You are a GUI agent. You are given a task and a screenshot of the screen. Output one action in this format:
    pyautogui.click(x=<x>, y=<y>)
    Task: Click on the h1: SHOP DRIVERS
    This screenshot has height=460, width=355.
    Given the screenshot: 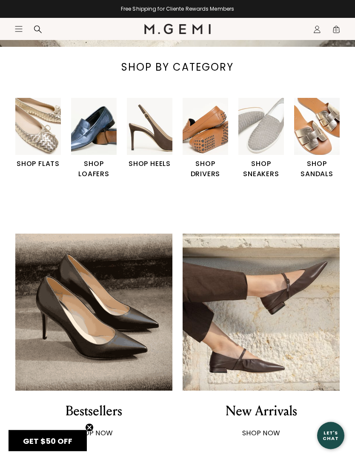 What is the action you would take?
    pyautogui.click(x=205, y=169)
    